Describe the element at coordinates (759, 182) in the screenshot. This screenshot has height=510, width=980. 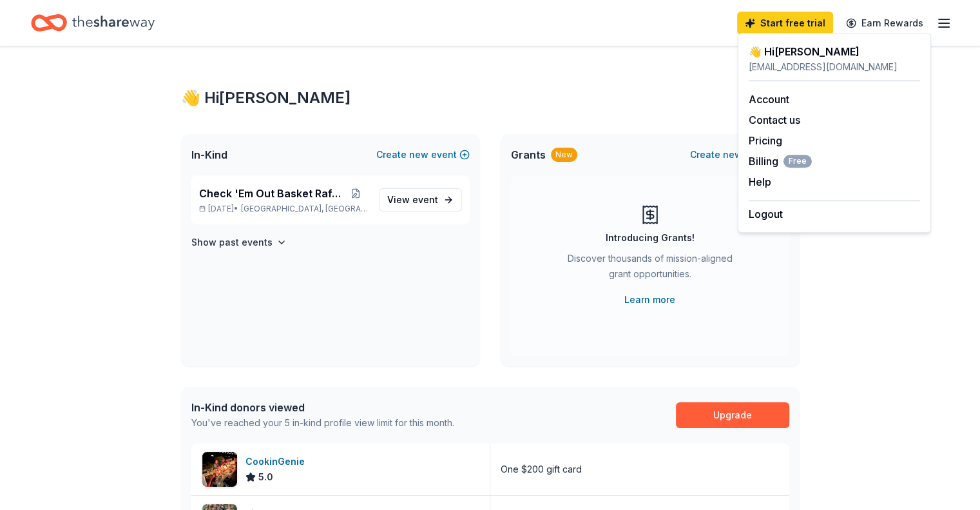
I see `button: Help` at that location.